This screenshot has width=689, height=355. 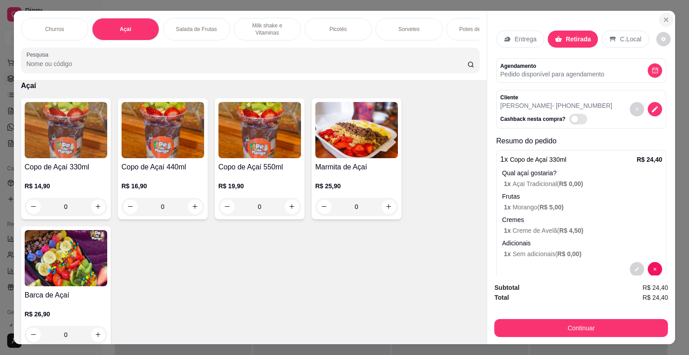 I want to click on p: R$ 25,90, so click(x=357, y=186).